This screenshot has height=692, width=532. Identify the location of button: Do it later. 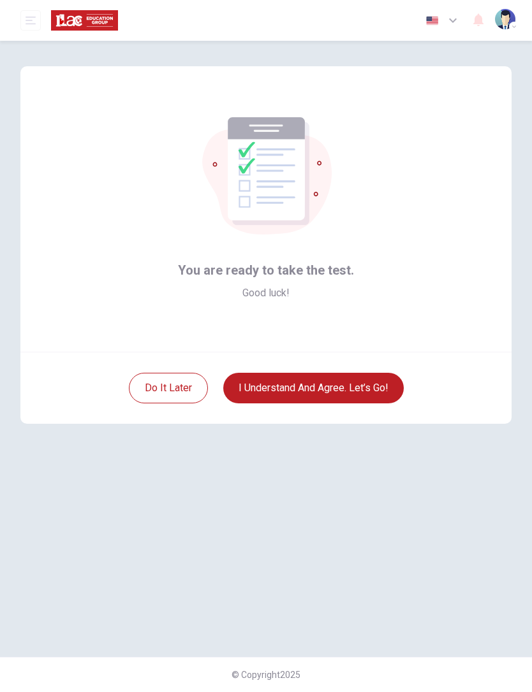
(168, 388).